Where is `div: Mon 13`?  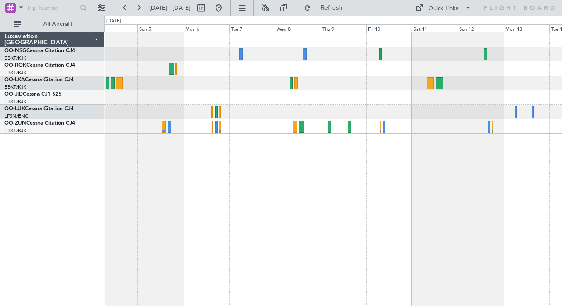
div: Mon 13 is located at coordinates (527, 28).